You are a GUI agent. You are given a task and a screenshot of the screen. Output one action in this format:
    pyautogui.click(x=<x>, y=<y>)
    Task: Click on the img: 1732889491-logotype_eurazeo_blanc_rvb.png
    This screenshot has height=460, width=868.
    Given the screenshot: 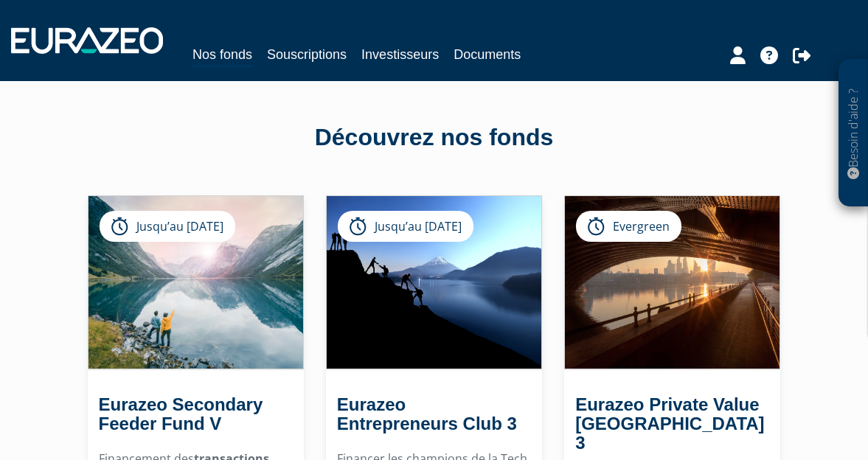 What is the action you would take?
    pyautogui.click(x=87, y=40)
    